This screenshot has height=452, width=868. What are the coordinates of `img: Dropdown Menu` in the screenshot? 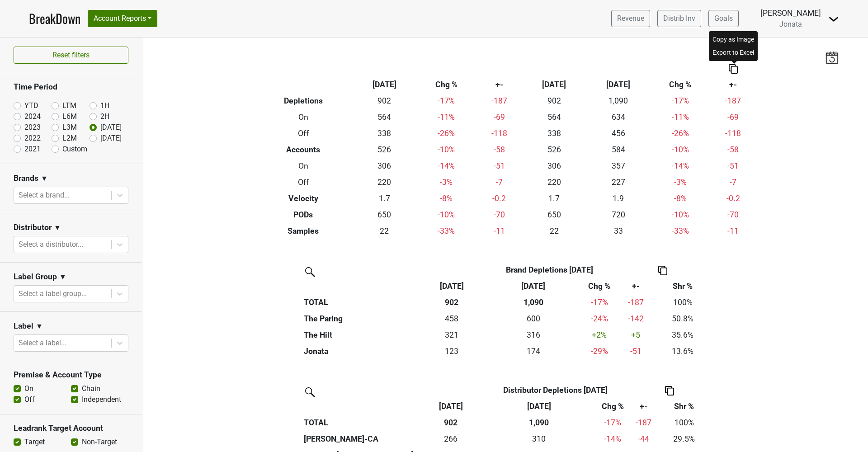 It's located at (834, 19).